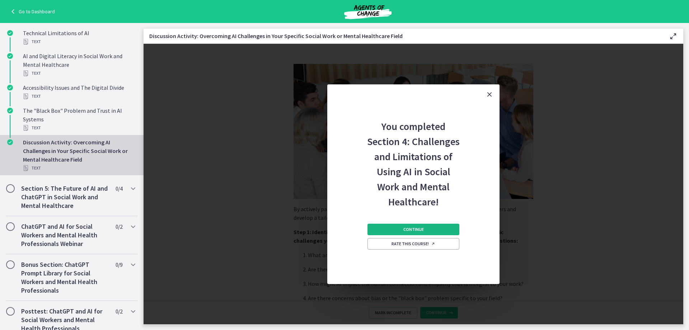 This screenshot has width=689, height=330. What do you see at coordinates (79, 119) in the screenshot?
I see `div: The "Black Box" Problem and Trust in AI Systems` at bounding box center [79, 119].